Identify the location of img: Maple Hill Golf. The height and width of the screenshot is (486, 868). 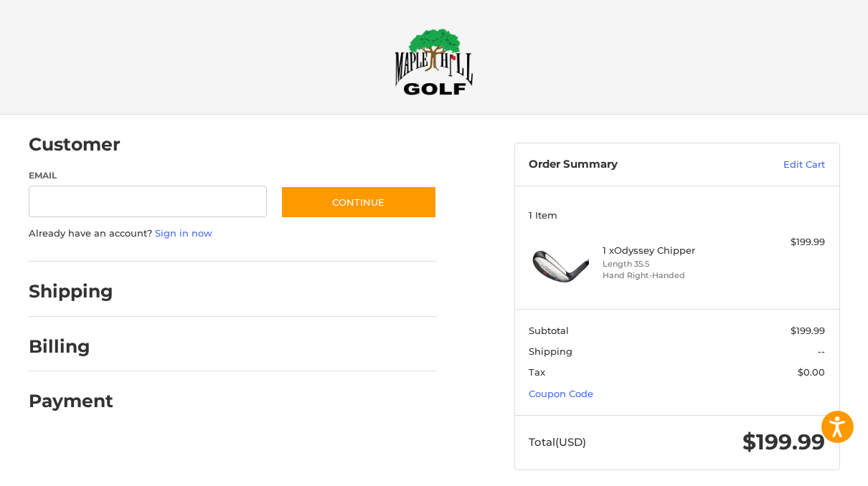
(434, 61).